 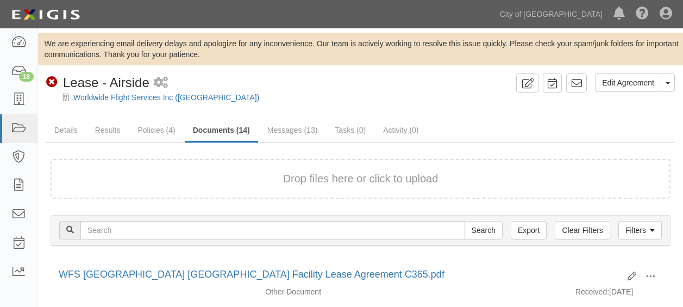 I want to click on a: Policies (4), so click(x=156, y=130).